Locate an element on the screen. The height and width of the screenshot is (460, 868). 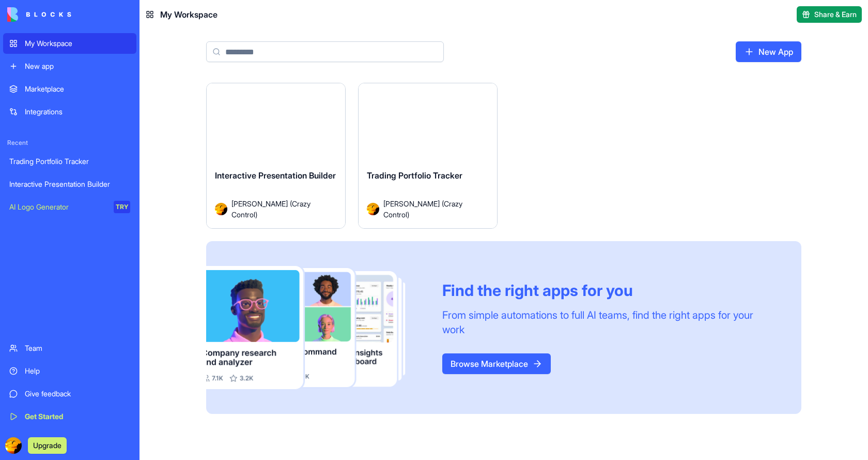
a: Upgrade is located at coordinates (47, 445).